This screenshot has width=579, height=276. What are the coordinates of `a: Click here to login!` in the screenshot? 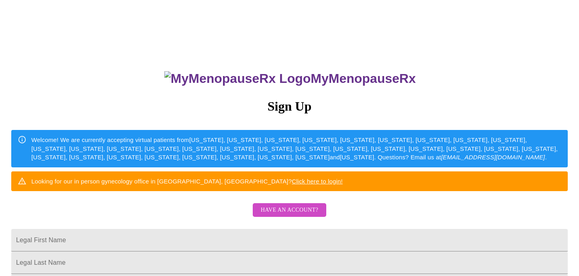 It's located at (317, 181).